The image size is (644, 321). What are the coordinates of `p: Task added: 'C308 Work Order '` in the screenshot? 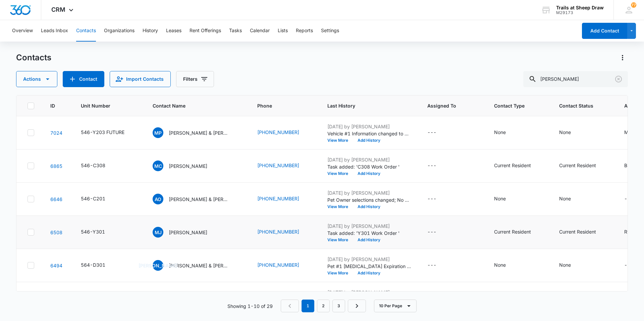 It's located at (369, 167).